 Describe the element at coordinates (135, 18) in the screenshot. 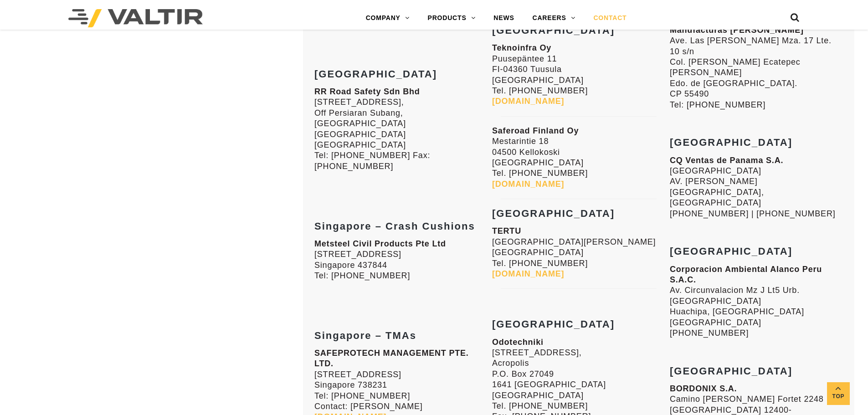

I see `img: Valtir` at that location.